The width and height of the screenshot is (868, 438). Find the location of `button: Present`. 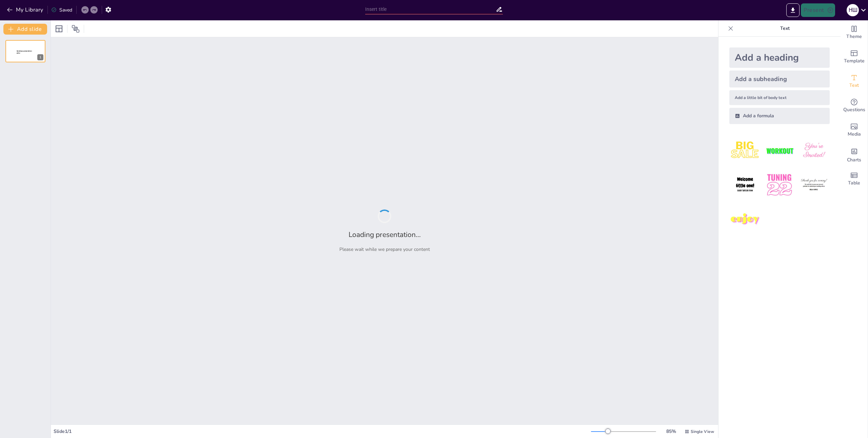

button: Present is located at coordinates (817, 10).